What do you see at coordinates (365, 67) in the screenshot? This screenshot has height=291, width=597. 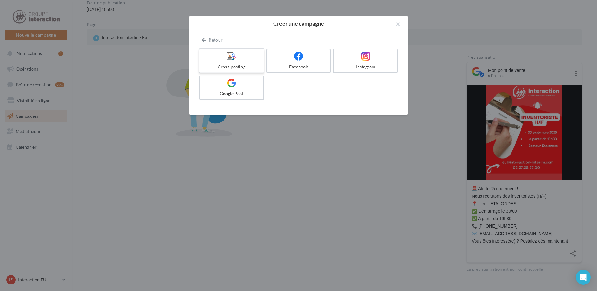 I see `div: Instagram` at bounding box center [365, 67].